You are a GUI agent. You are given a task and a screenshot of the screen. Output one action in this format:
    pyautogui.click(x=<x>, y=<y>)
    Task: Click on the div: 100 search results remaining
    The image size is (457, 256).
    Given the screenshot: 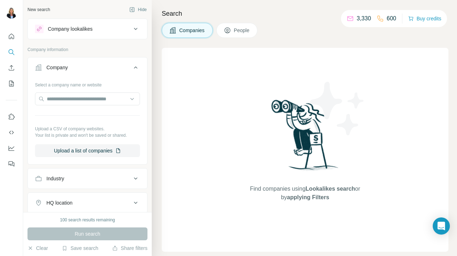 What is the action you would take?
    pyautogui.click(x=87, y=220)
    